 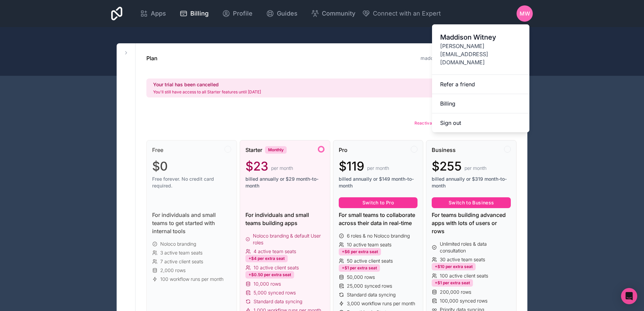 I want to click on span: $23, so click(x=257, y=166).